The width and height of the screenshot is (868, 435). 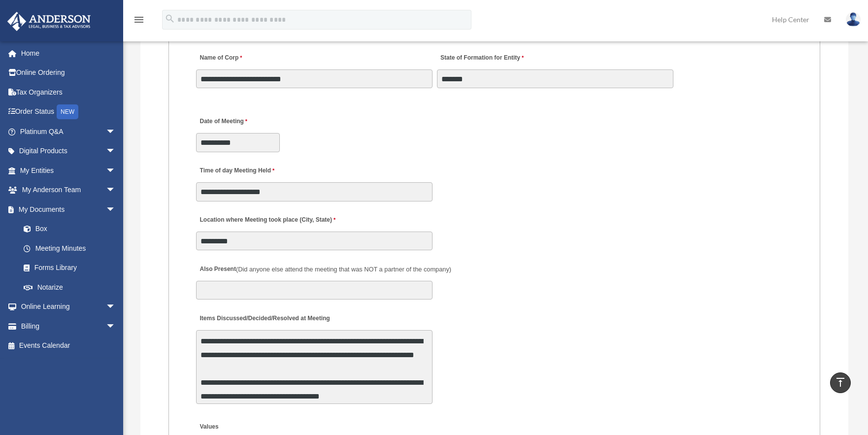 I want to click on img: User Pic, so click(x=853, y=19).